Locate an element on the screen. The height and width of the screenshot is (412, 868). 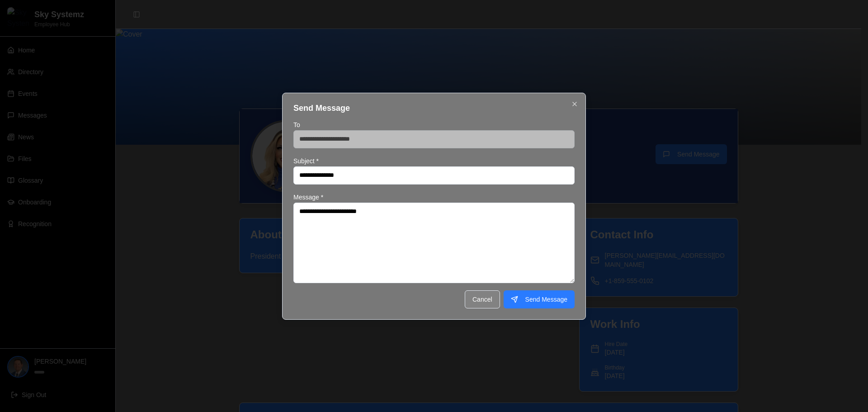
h2: Send Message is located at coordinates (434, 108).